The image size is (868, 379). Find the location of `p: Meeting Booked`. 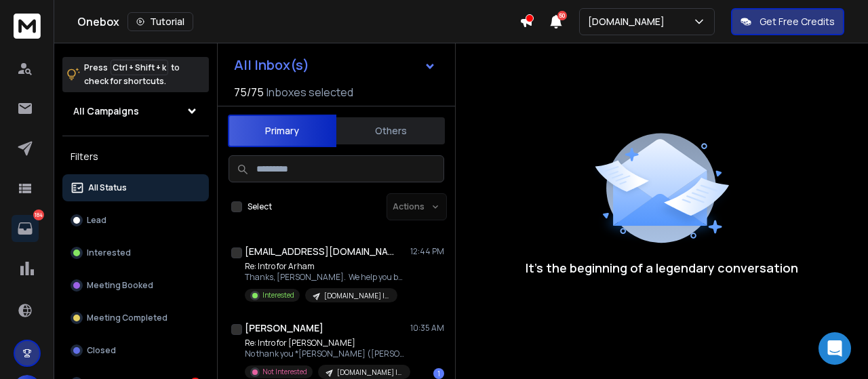

p: Meeting Booked is located at coordinates (120, 285).